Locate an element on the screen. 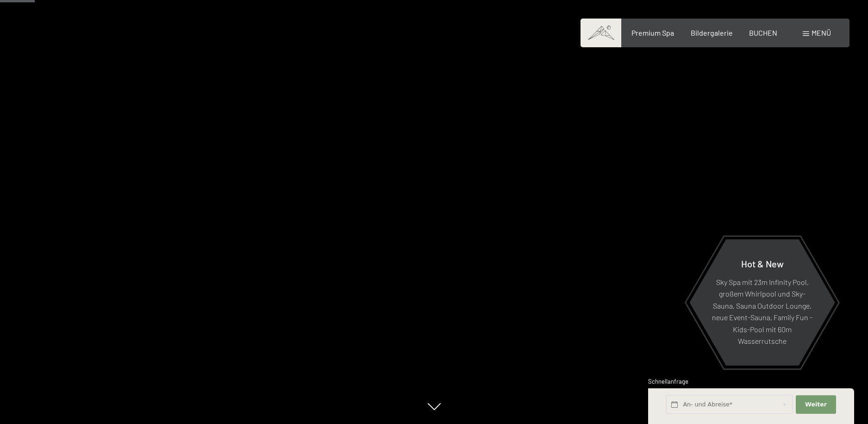 Image resolution: width=868 pixels, height=424 pixels. span: Bildergalerie is located at coordinates (712, 33).